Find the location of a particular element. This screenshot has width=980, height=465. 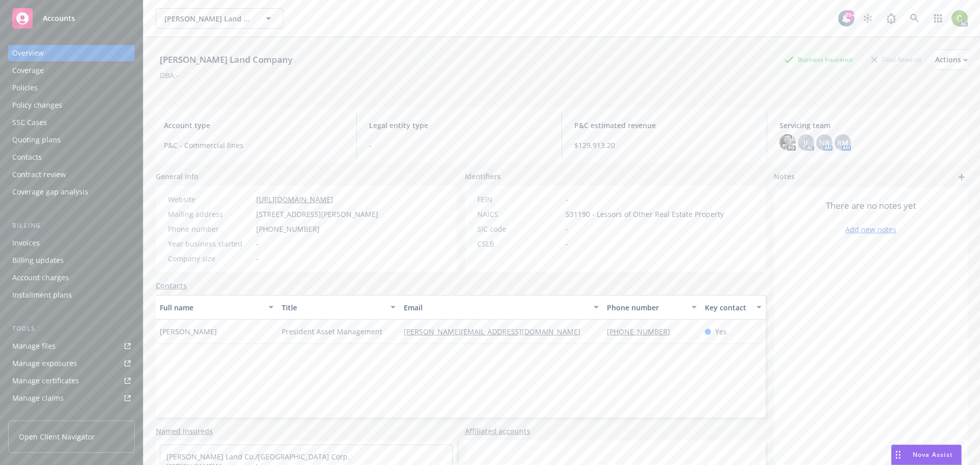

div: Overview is located at coordinates (28, 53).